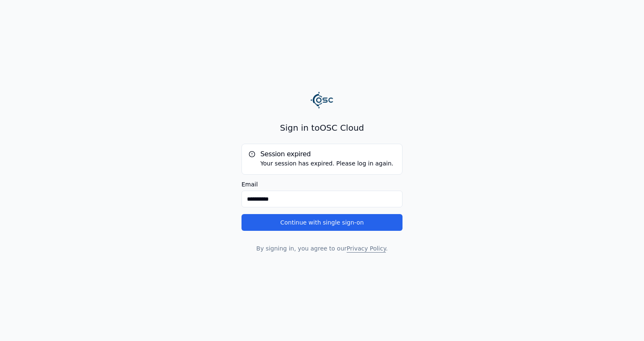  I want to click on img: Logo, so click(322, 100).